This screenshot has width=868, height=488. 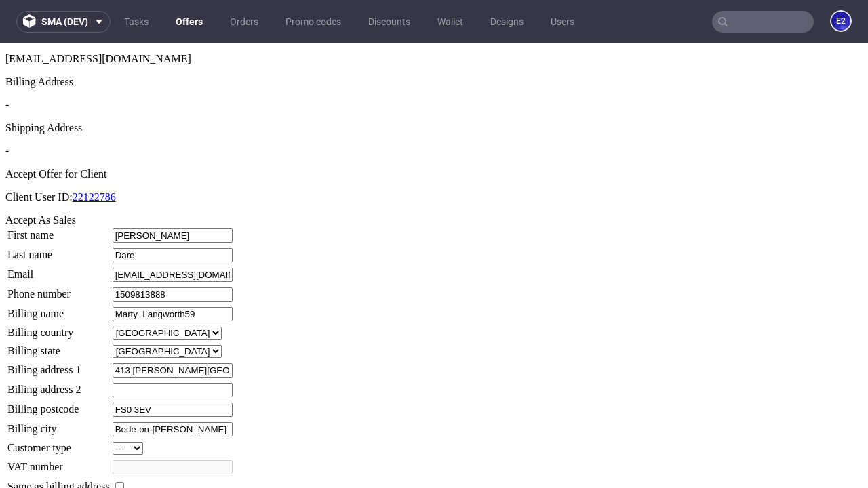 I want to click on span: sma (dev), so click(x=64, y=22).